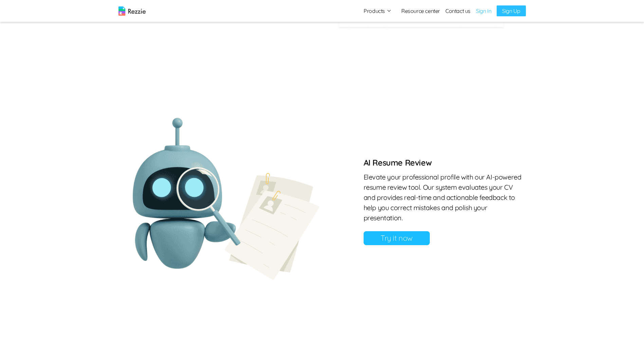 Image resolution: width=644 pixels, height=340 pixels. What do you see at coordinates (421, 11) in the screenshot?
I see `a: Resource center` at bounding box center [421, 11].